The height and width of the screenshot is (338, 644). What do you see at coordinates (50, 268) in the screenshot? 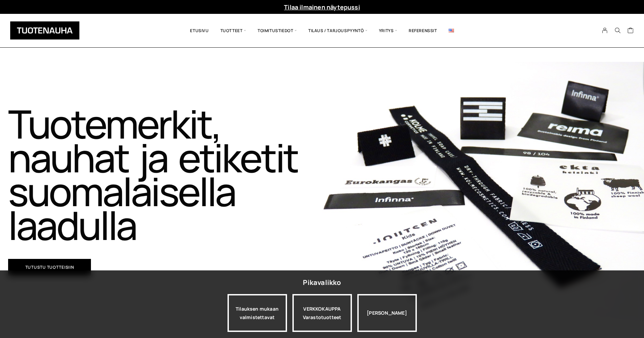
I see `a: Tutustu tuotteisiin` at bounding box center [50, 268].